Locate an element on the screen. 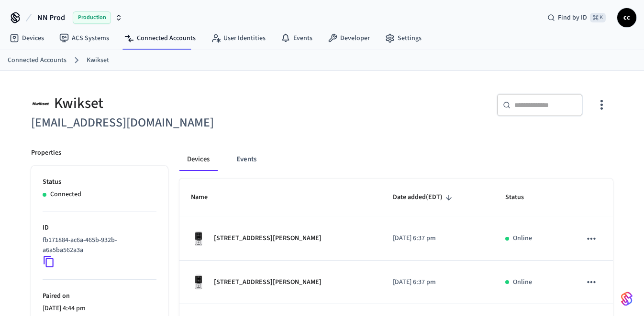 This screenshot has height=316, width=644. p: fb171884-ac6a-465b-932b-a6a5ba562a3a is located at coordinates (97, 246).